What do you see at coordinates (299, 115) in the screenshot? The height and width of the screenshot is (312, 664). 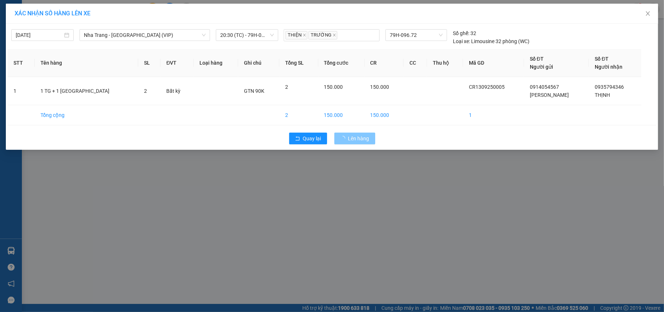 I see `td: 2` at bounding box center [299, 115].